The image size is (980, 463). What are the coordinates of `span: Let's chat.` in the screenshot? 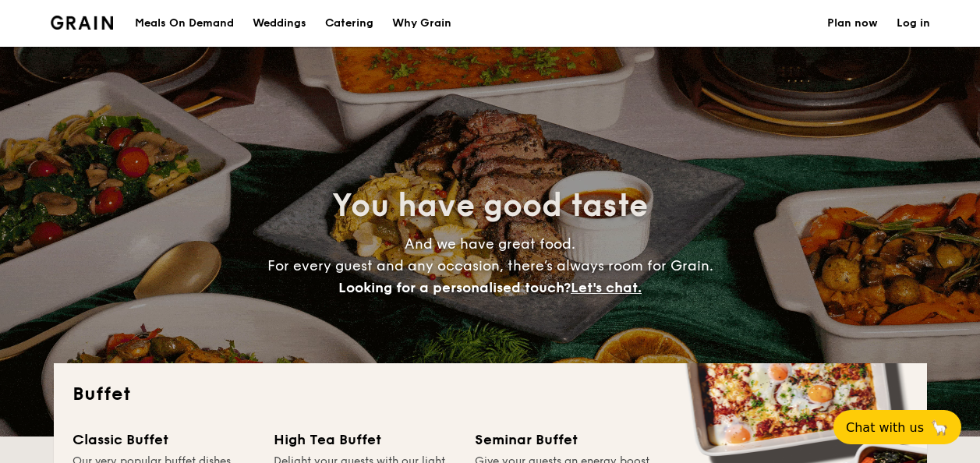 It's located at (605, 287).